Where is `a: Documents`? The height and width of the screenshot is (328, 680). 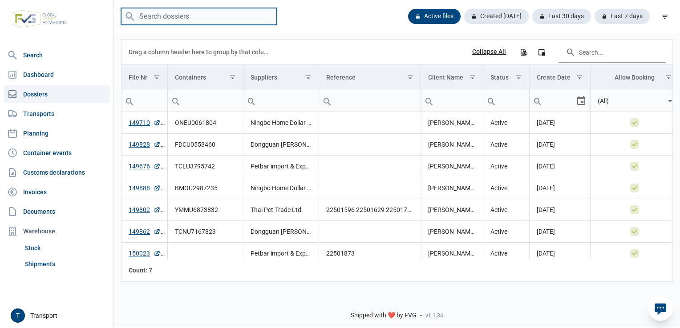 a: Documents is located at coordinates (56, 212).